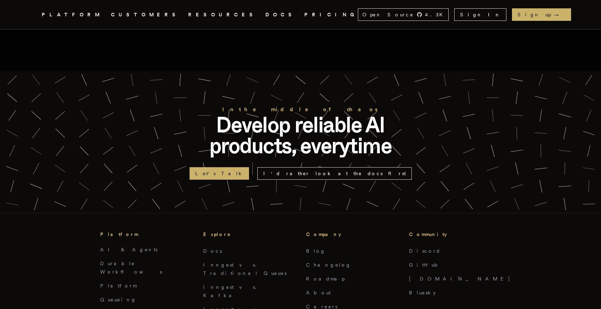 This screenshot has width=601, height=309. I want to click on button: PLATFORM, so click(72, 15).